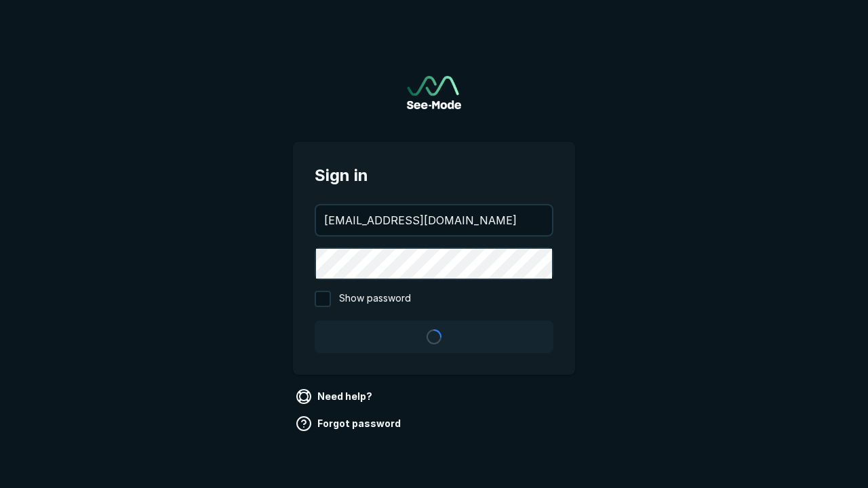 This screenshot has height=488, width=868. What do you see at coordinates (349, 423) in the screenshot?
I see `a: Forgot password` at bounding box center [349, 423].